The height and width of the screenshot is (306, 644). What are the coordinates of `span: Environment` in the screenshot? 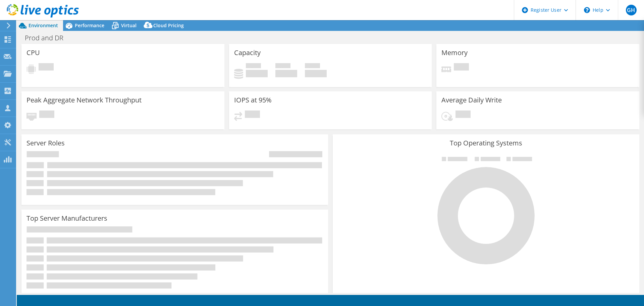 It's located at (43, 25).